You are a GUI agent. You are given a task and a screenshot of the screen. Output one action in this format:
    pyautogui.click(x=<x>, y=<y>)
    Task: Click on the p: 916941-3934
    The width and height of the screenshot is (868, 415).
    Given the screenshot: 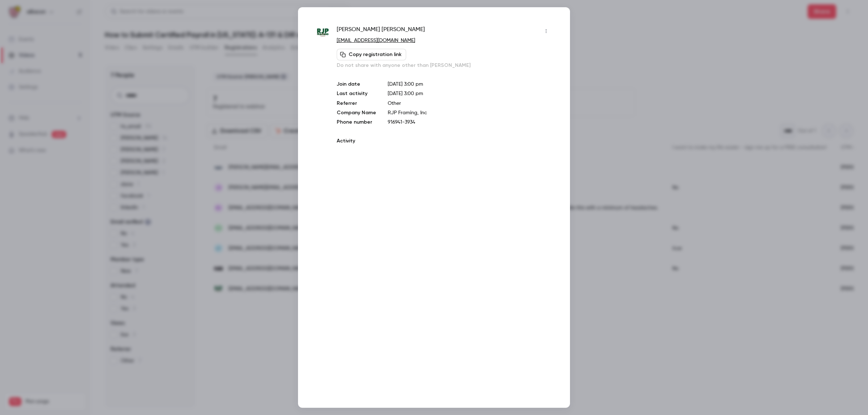 What is the action you would take?
    pyautogui.click(x=470, y=122)
    